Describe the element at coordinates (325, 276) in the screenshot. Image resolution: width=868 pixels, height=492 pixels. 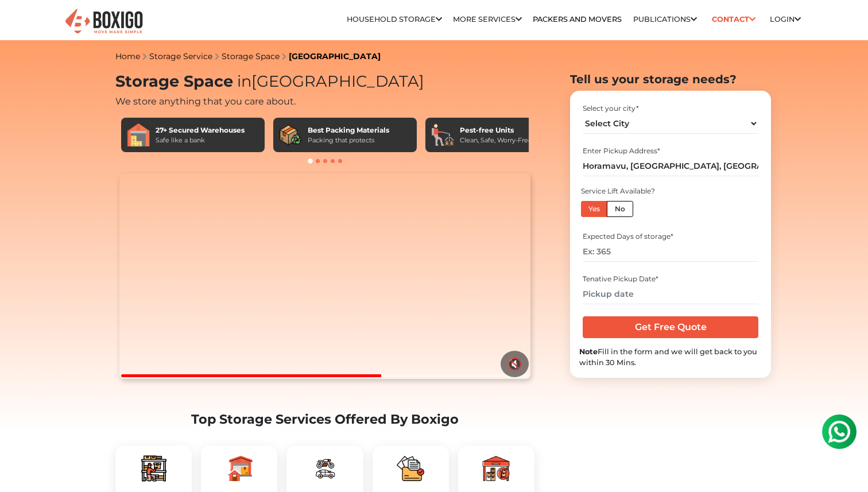
I see `video: Your browser does not support the video tag.` at that location.